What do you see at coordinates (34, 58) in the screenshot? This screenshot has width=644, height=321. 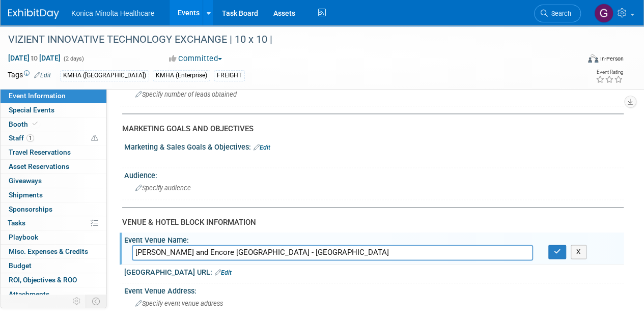 I see `span: to` at bounding box center [34, 58].